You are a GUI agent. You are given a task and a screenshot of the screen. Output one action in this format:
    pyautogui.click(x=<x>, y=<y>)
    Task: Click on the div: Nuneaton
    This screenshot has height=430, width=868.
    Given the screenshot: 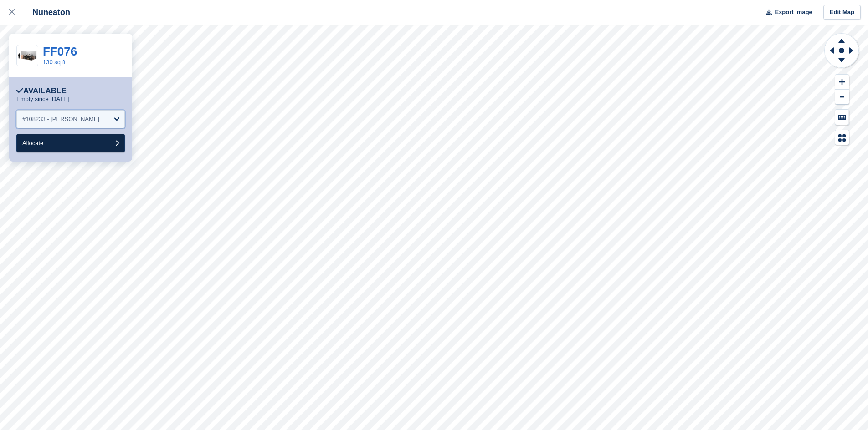 What is the action you would take?
    pyautogui.click(x=47, y=12)
    